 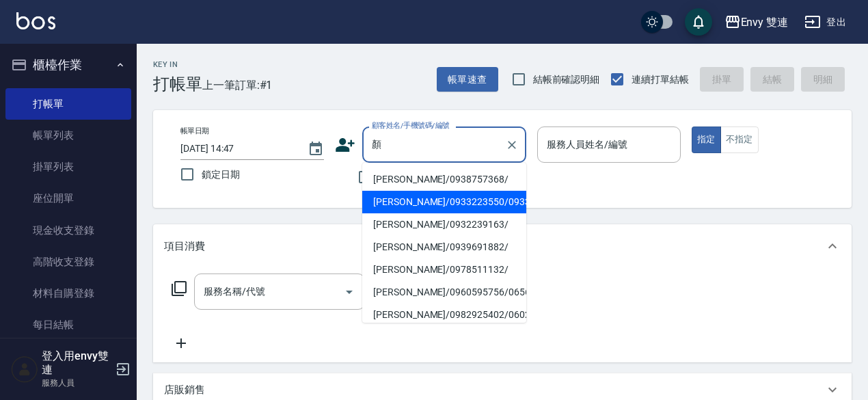 I want to click on a: 打帳單, so click(x=68, y=103).